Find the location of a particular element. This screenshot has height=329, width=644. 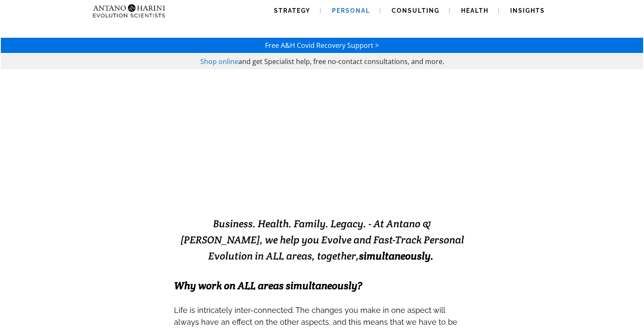

b: simultaneously. is located at coordinates (396, 256).